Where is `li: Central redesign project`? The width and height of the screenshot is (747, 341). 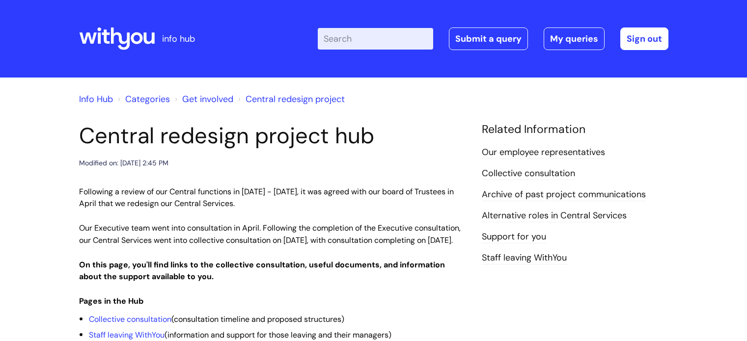
li: Central redesign project is located at coordinates (290, 99).